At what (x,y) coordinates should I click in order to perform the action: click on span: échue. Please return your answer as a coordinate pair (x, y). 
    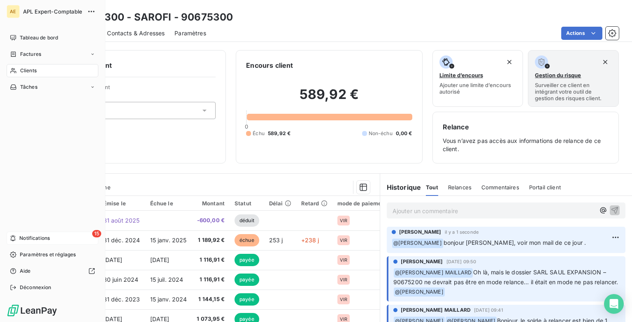
    Looking at the image, I should click on (247, 241).